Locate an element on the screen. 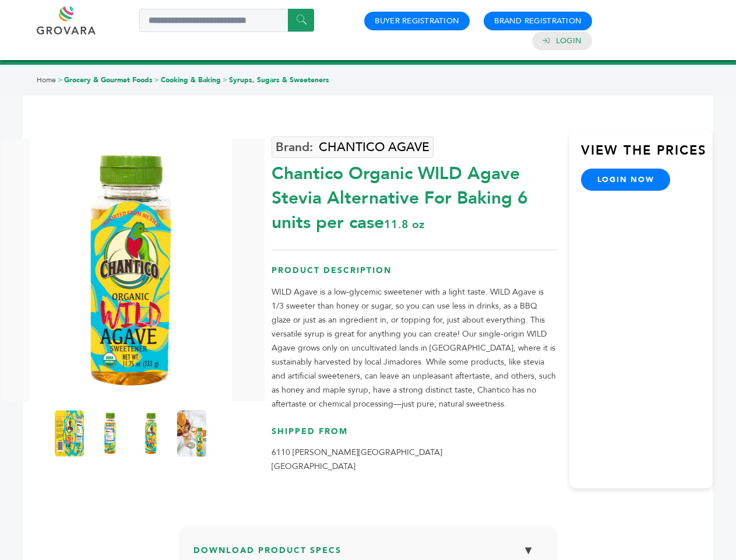 This screenshot has height=560, width=736. a: Syrups, Sugars & Sweeteners is located at coordinates (280, 80).